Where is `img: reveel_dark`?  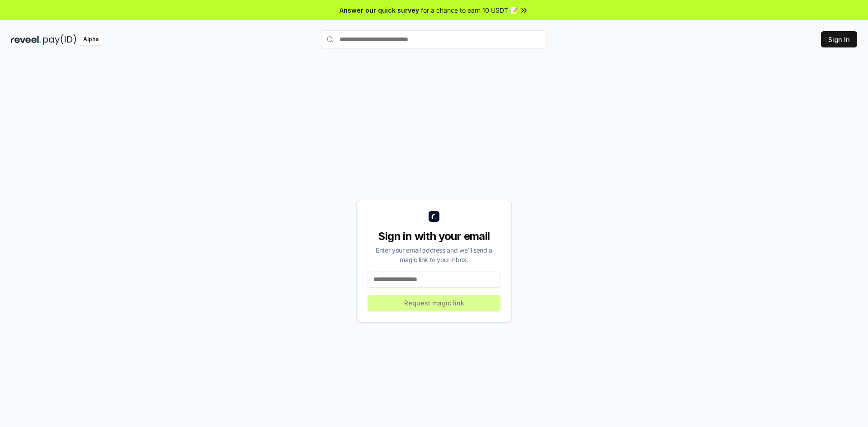 img: reveel_dark is located at coordinates (26, 40).